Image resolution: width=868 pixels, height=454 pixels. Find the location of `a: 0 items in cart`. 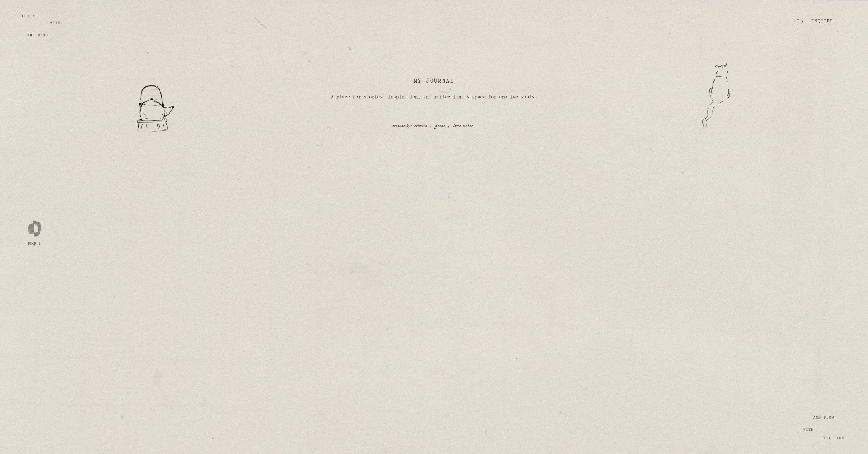

a: 0 items in cart is located at coordinates (797, 22).